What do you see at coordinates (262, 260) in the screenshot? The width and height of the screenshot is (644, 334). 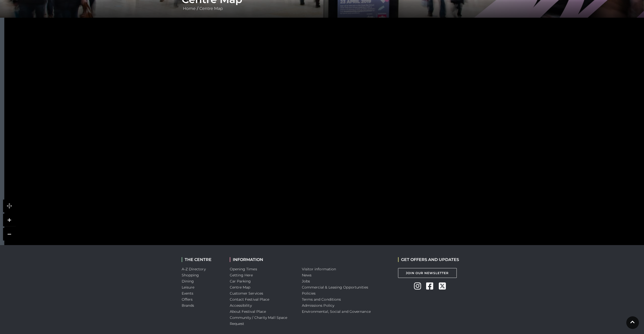 I see `h2: INFORMATION` at bounding box center [262, 260].